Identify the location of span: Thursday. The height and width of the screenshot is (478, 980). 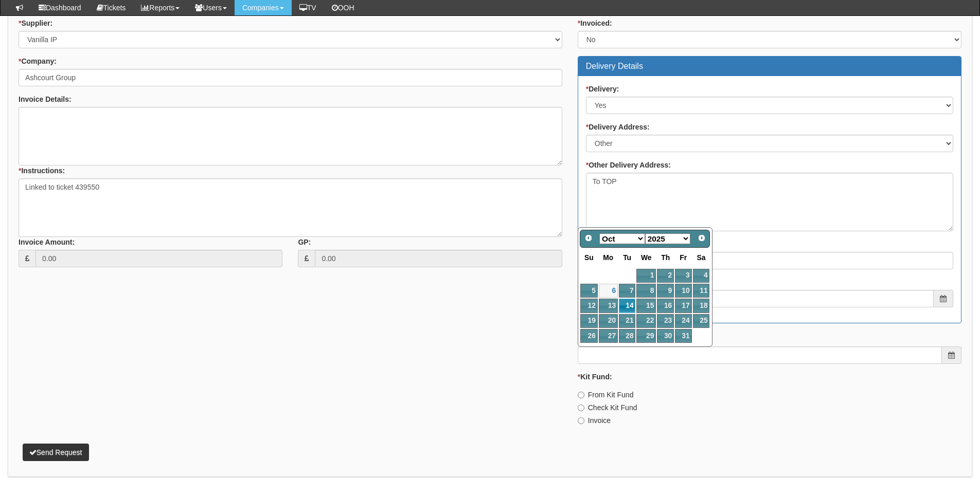
(665, 258).